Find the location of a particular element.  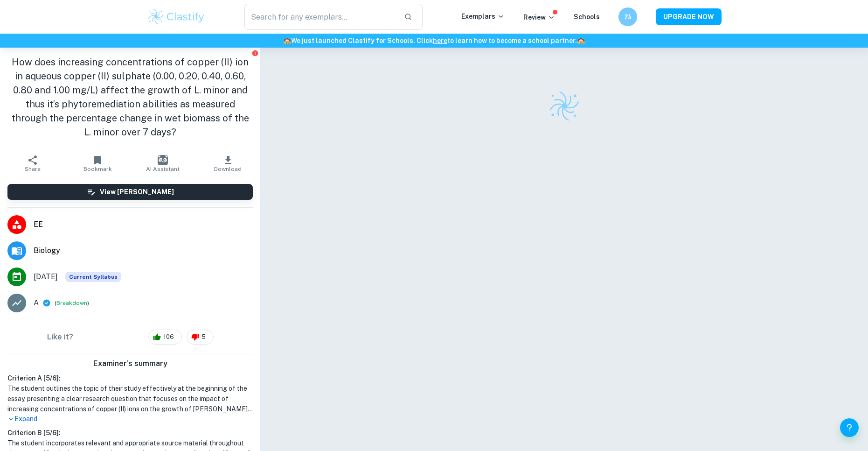

h6: We just launched Clastify for Schools. Click to learn how to become a school partner. is located at coordinates (434, 41).